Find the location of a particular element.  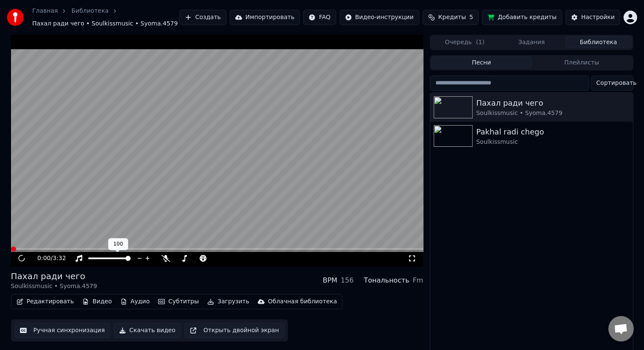

span: Кредиты is located at coordinates (452, 18).